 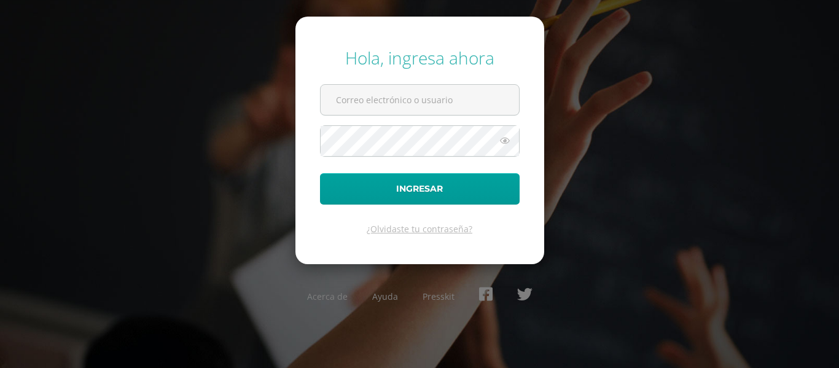 What do you see at coordinates (385, 296) in the screenshot?
I see `a: Ayuda` at bounding box center [385, 296].